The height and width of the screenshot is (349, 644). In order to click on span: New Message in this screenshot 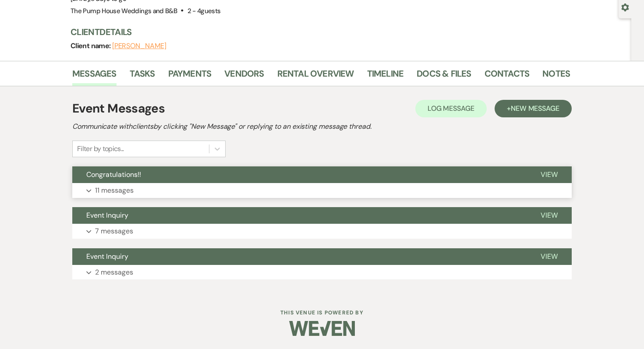, I will do `click(535, 108)`.